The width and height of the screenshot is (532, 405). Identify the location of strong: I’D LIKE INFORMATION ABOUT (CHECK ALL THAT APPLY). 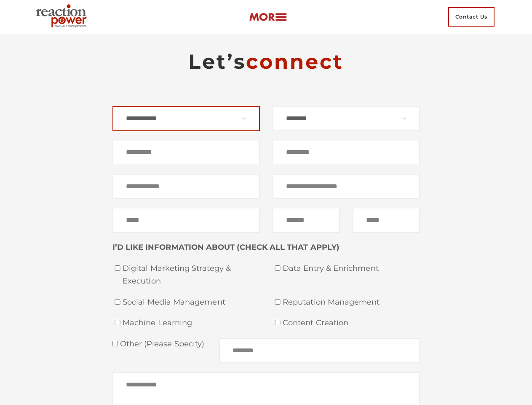
(226, 247).